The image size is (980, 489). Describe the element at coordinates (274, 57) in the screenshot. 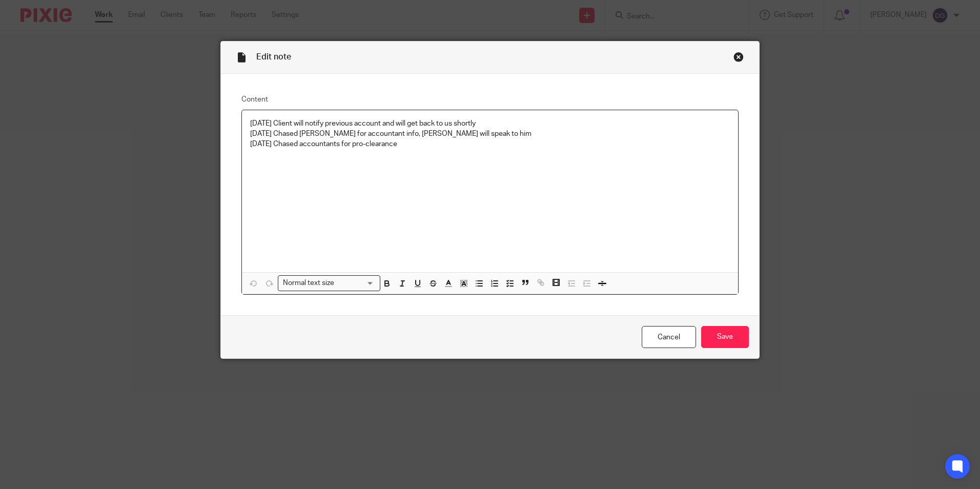

I see `span: Edit note` at that location.